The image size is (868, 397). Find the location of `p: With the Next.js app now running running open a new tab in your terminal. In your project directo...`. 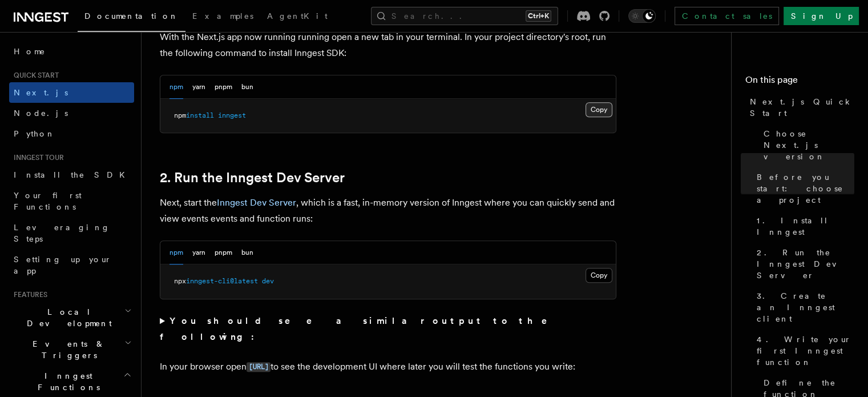

p: With the Next.js app now running running open a new tab in your terminal. In your project directo... is located at coordinates (388, 45).